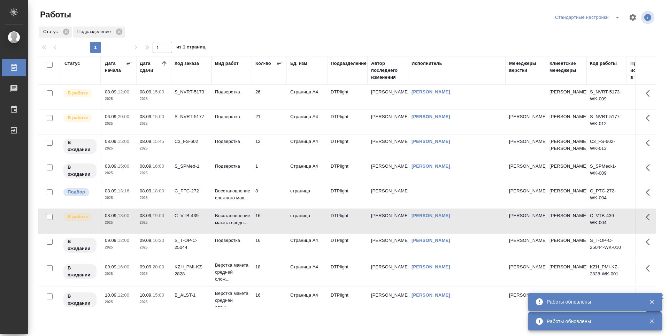  I want to click on p: Подразделение, so click(95, 32).